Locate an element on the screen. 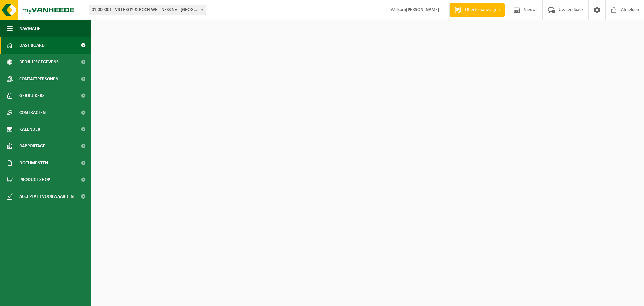 The image size is (644, 306). span: Offerte aanvragen is located at coordinates (482, 10).